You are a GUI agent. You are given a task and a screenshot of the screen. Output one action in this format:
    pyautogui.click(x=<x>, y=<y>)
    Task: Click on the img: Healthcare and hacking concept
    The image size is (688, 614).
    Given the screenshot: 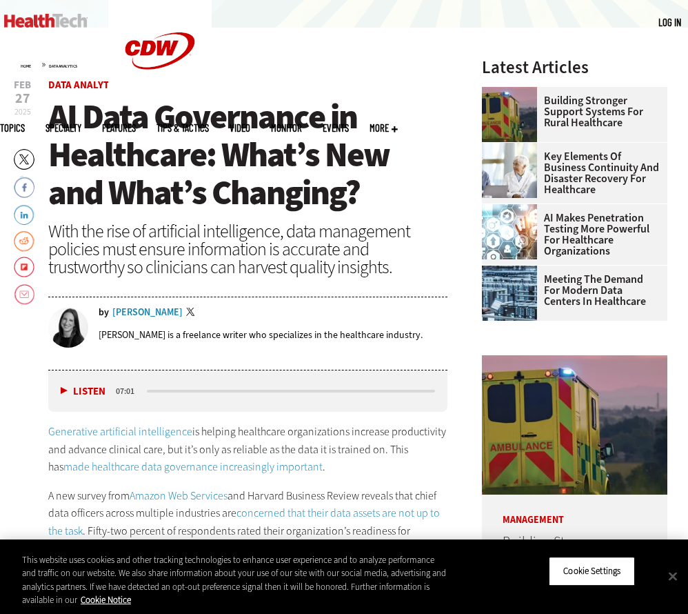 What is the action you would take?
    pyautogui.click(x=510, y=232)
    